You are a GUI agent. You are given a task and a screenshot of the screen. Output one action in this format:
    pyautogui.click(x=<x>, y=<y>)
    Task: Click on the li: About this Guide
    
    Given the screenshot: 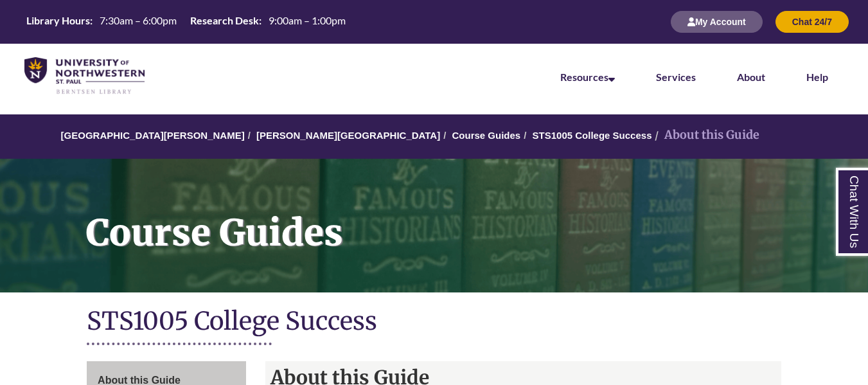 What is the action you would take?
    pyautogui.click(x=706, y=135)
    